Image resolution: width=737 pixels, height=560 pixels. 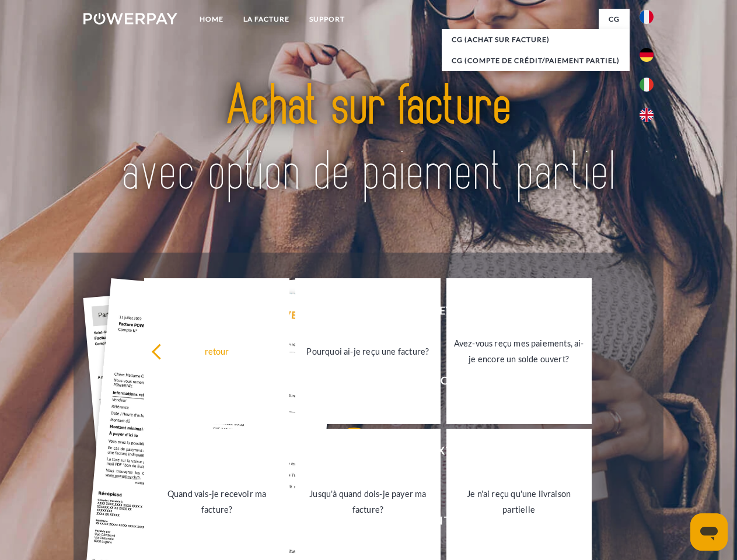 I want to click on div: Avez-vous reçu mes paiements, ai-je encore un solde ouvert?, so click(x=518, y=351).